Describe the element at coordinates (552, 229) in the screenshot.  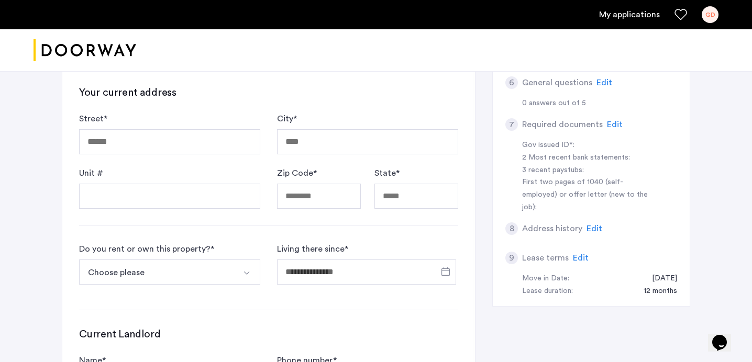
I see `h5: Address history` at that location.